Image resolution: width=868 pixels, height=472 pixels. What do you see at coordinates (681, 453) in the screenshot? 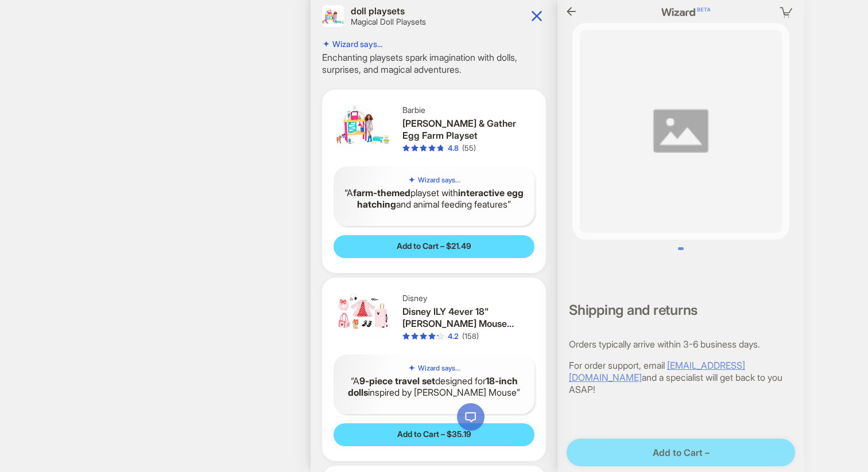
I see `button: Add to Cart –` at bounding box center [681, 453].